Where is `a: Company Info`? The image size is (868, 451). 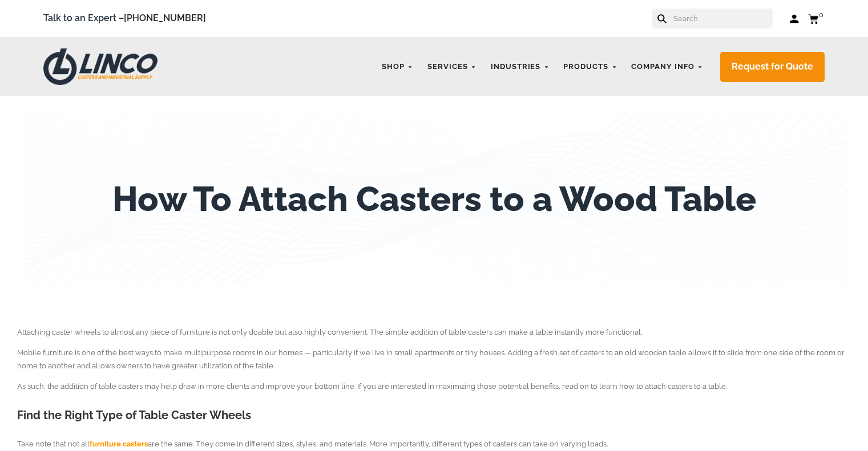
a: Company Info is located at coordinates (667, 67).